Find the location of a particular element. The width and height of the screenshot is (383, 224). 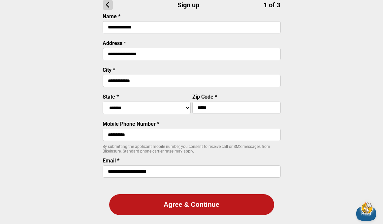

p: By submitting the applicant mobile number, you consent to receive call or SMS messages from BikeI... is located at coordinates (192, 149).